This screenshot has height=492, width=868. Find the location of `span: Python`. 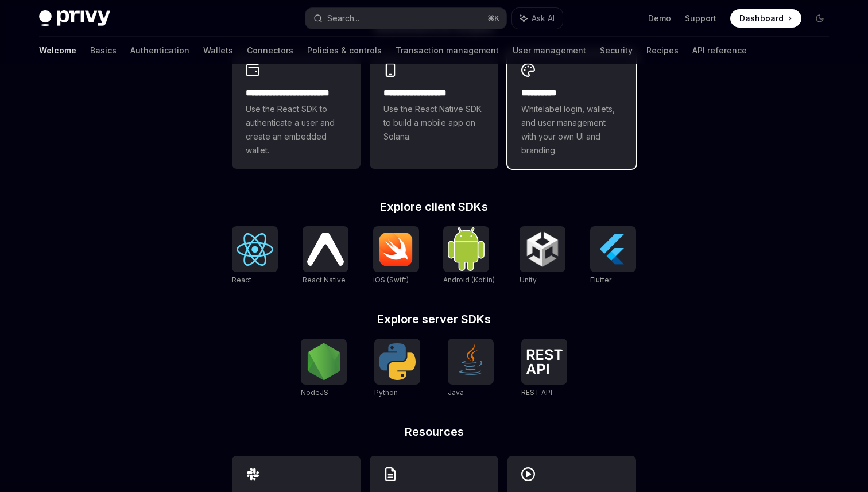

span: Python is located at coordinates (386, 392).